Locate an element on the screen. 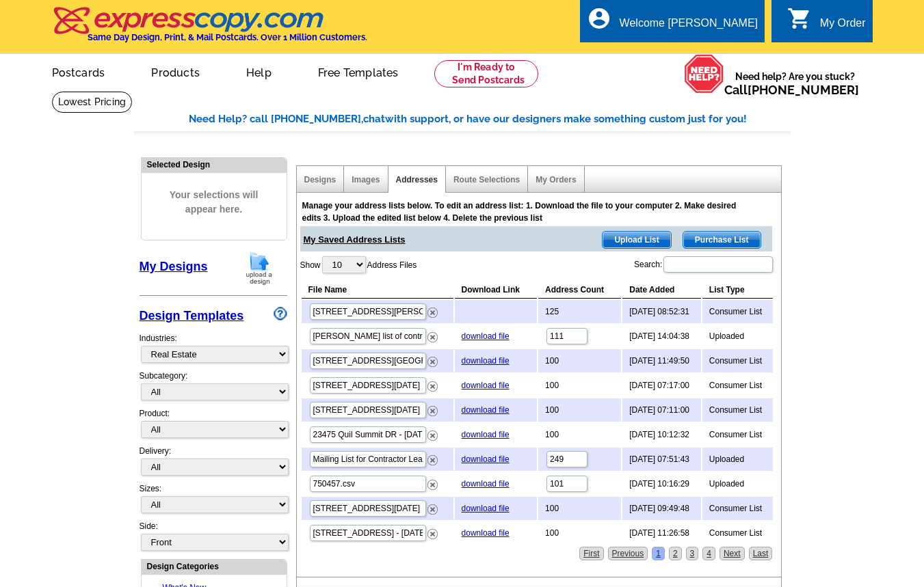  a: Addresses is located at coordinates (416, 180).